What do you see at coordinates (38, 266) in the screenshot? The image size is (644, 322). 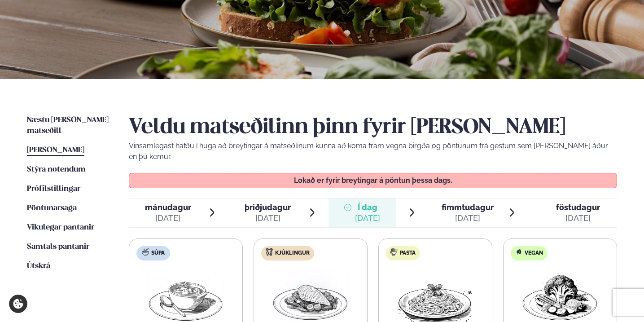 I see `a: Útskrá` at bounding box center [38, 266].